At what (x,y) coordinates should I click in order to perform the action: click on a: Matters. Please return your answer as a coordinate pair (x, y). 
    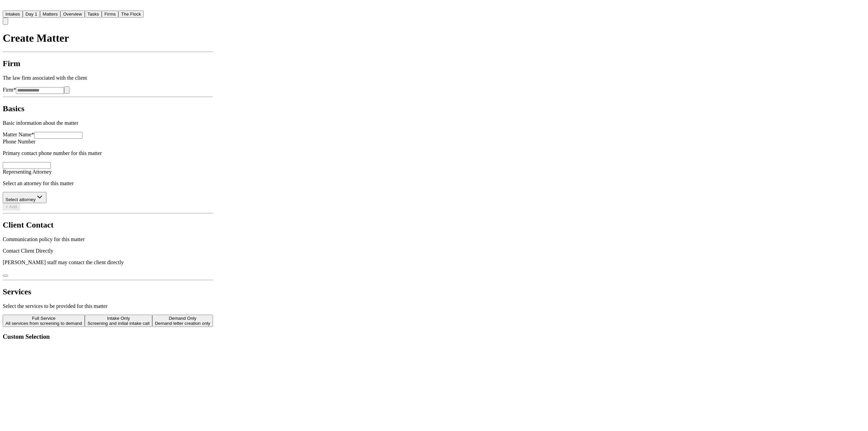
    Looking at the image, I should click on (50, 14).